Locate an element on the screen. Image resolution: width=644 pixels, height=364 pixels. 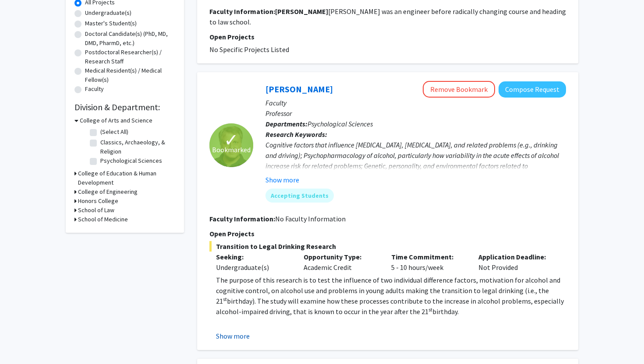
button: Compose Request to Denis McCarthy is located at coordinates (532, 89).